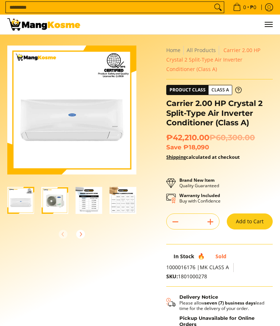 This screenshot has width=280, height=326. What do you see at coordinates (196, 147) in the screenshot?
I see `span: ₱18,090` at bounding box center [196, 147].